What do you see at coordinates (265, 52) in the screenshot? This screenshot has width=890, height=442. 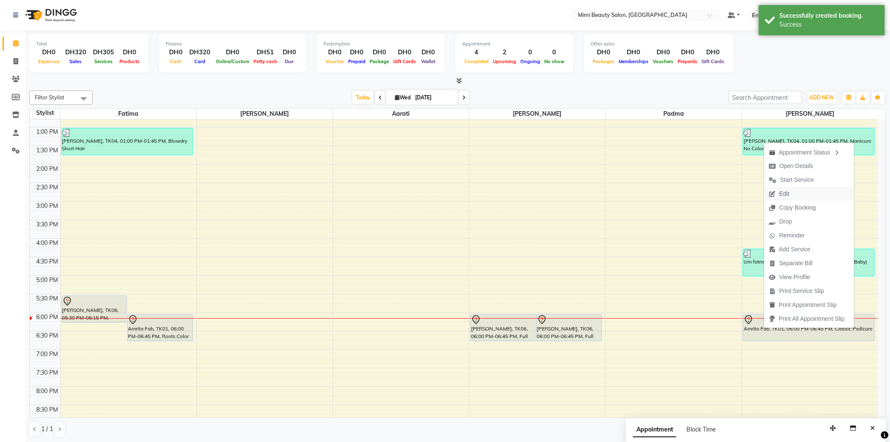 I see `div: DH51` at bounding box center [265, 52].